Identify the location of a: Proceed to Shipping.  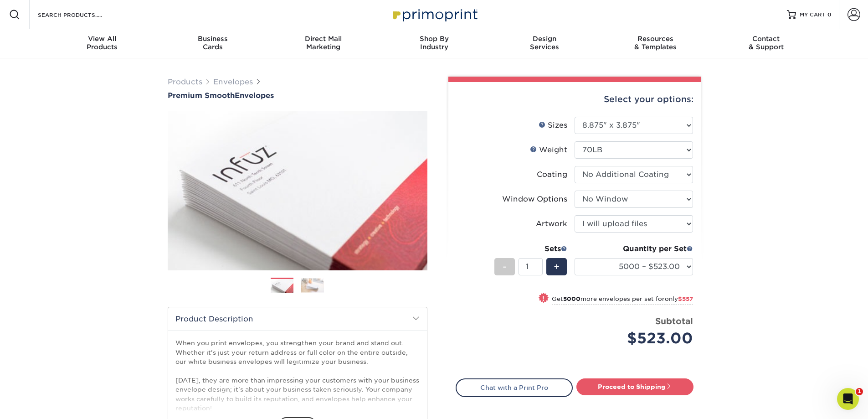
(635, 386).